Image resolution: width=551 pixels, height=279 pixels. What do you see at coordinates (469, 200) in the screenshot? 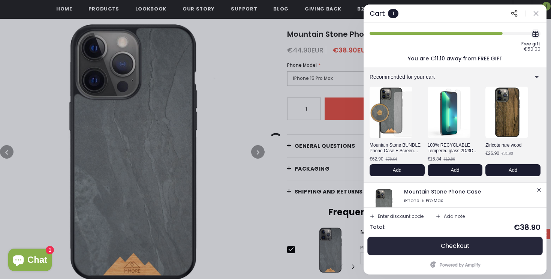
I see `div: iPhone 15 Pro Max` at bounding box center [469, 200].